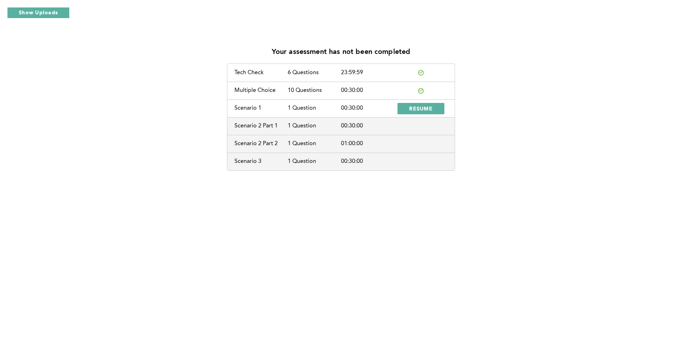  Describe the element at coordinates (368, 73) in the screenshot. I see `div: 23:59:59` at that location.